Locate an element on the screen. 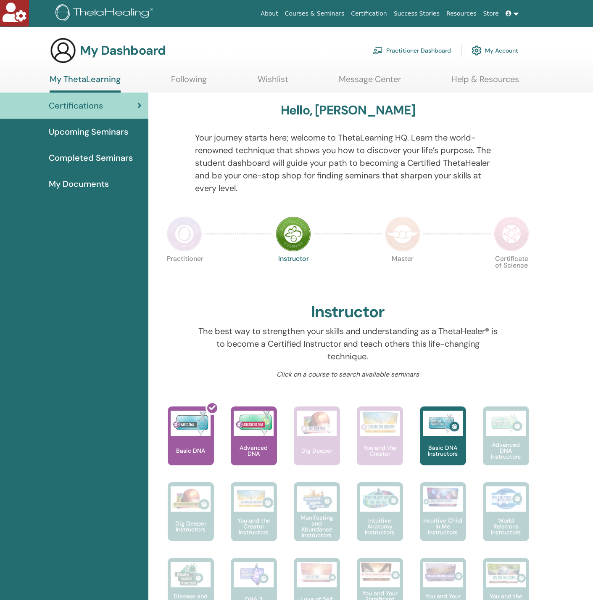 The image size is (593, 600). a: Intuitive Anatomy Instructors Intuitive Anatomy Instructors is located at coordinates (380, 520).